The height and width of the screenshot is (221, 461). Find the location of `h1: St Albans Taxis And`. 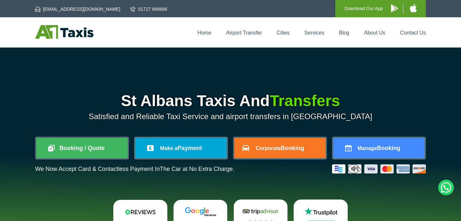

h1: St Albans Taxis And is located at coordinates (231, 101).